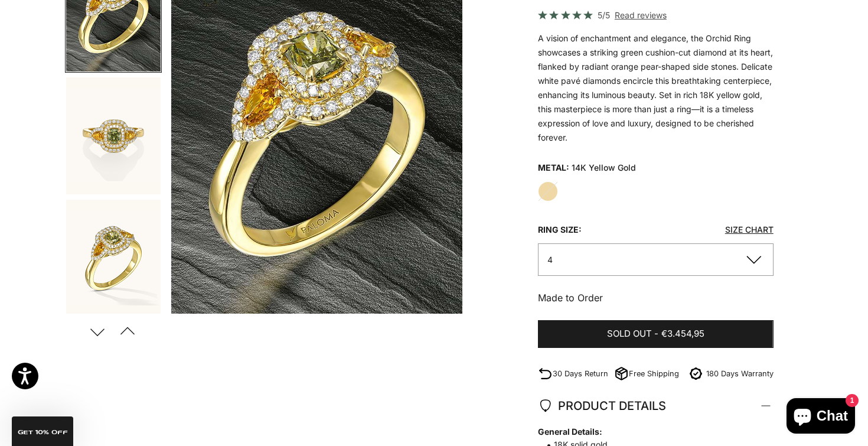  What do you see at coordinates (553, 168) in the screenshot?
I see `legend: Metal:` at bounding box center [553, 168].